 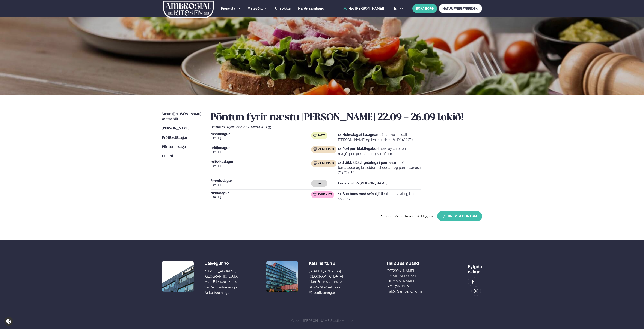 What do you see at coordinates (261, 193) in the screenshot?
I see `span: föstudagur` at bounding box center [261, 193].